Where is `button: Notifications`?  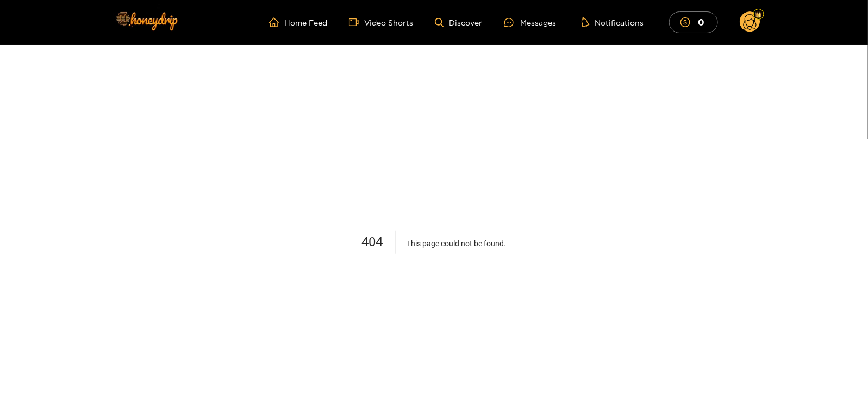 button: Notifications is located at coordinates (612, 22).